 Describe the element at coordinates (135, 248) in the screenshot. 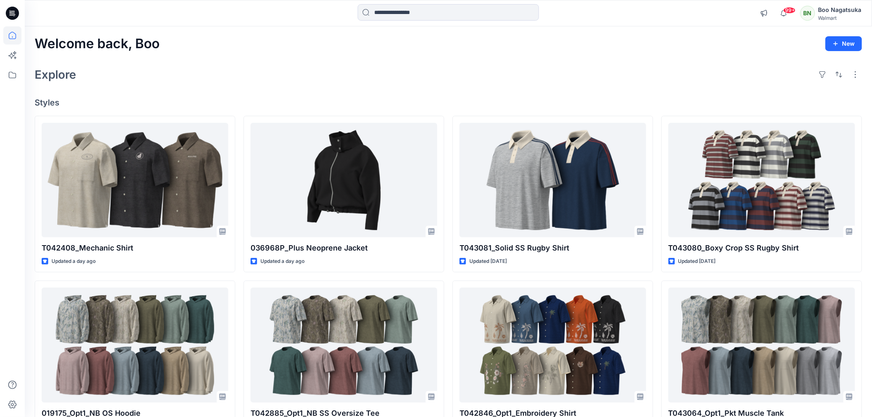

I see `p: T042408_Mechanic Shirt` at that location.